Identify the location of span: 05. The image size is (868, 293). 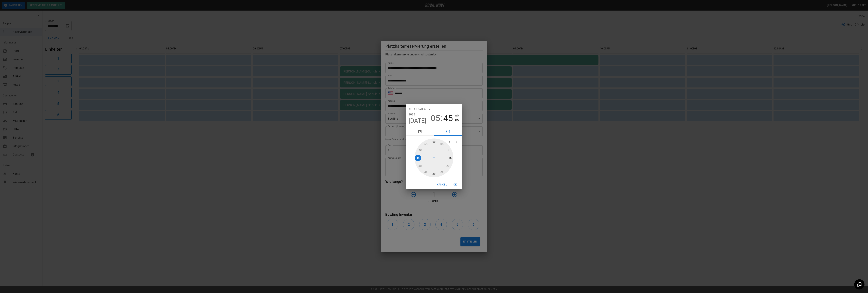
(436, 119).